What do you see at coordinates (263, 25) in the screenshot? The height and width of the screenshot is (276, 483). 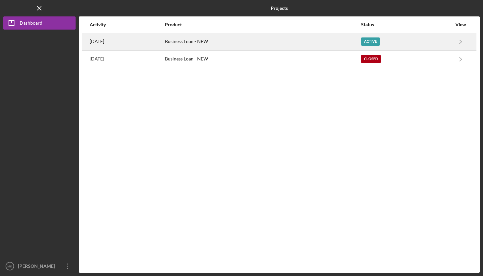 I see `div: Product` at bounding box center [263, 25].